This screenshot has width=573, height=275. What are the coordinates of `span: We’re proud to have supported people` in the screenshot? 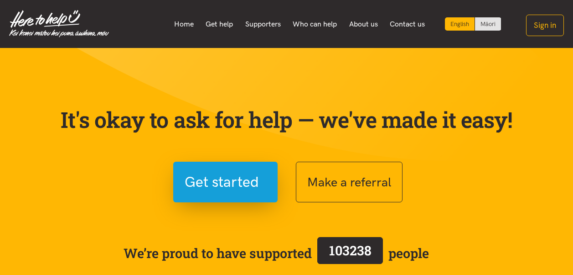 It's located at (276, 253).